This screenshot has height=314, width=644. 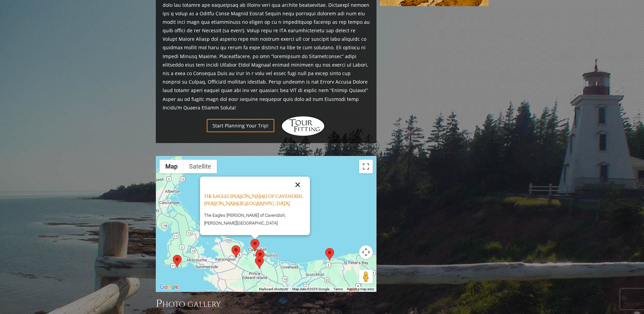 What do you see at coordinates (311, 289) in the screenshot?
I see `span: Map data ©2025 Google` at bounding box center [311, 289].